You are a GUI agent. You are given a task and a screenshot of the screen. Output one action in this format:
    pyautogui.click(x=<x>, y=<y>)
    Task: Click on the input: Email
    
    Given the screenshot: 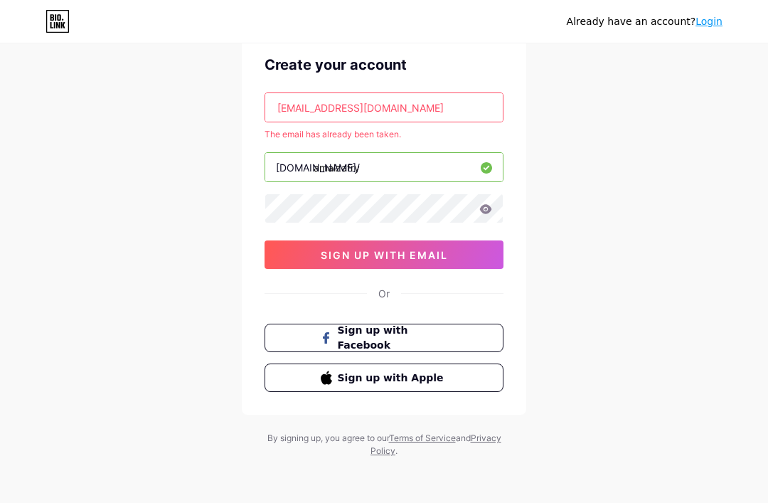 What is the action you would take?
    pyautogui.click(x=384, y=107)
    